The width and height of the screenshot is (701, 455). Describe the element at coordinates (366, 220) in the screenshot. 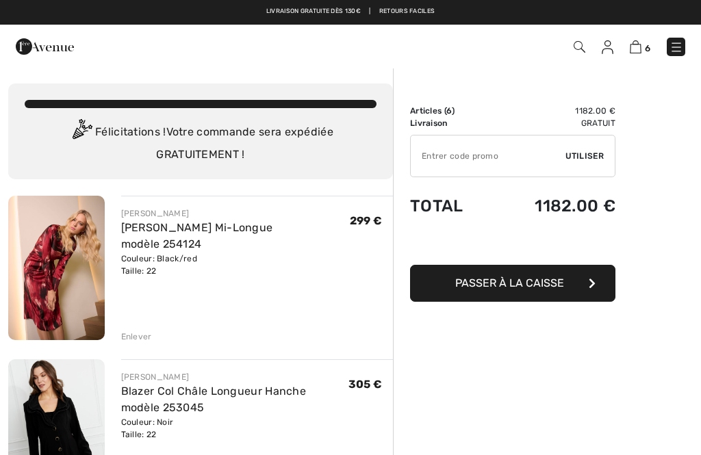

I see `span: 299 €` at that location.